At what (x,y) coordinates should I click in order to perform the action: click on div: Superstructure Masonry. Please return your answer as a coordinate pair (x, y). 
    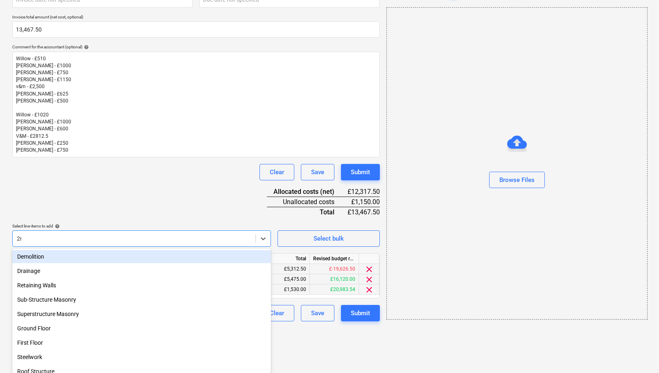
    Looking at the image, I should click on (142, 314).